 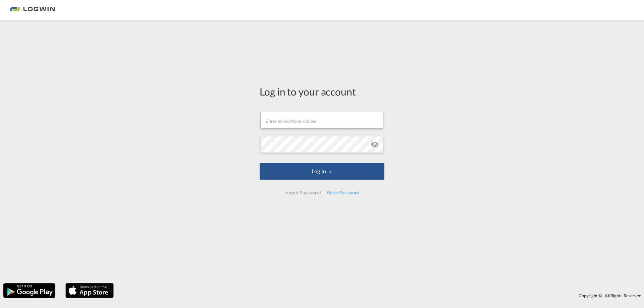 What do you see at coordinates (303, 193) in the screenshot?
I see `div: Forgot Password?` at bounding box center [303, 193].